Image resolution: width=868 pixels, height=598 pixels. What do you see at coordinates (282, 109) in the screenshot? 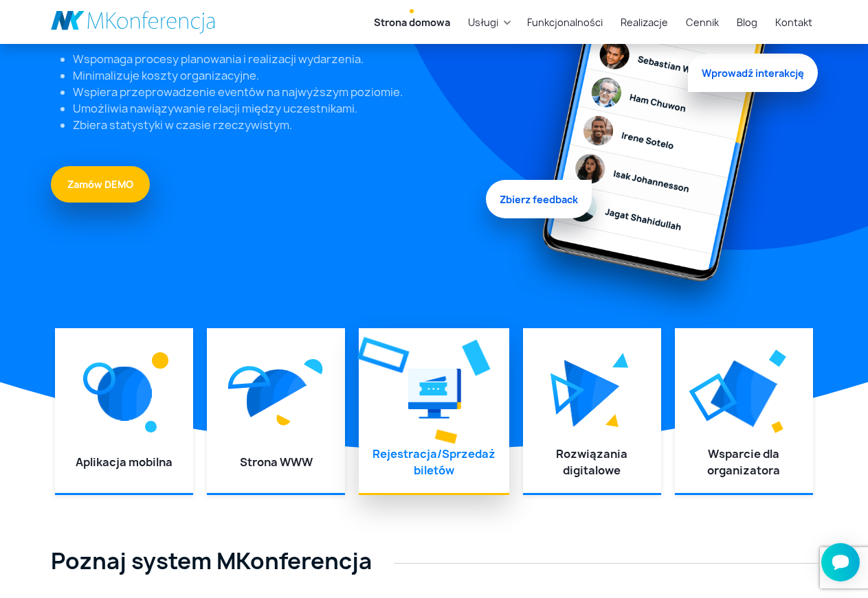
I see `li: Umożliwia nawiązywanie relacji między uczestnikami.` at bounding box center [282, 109].